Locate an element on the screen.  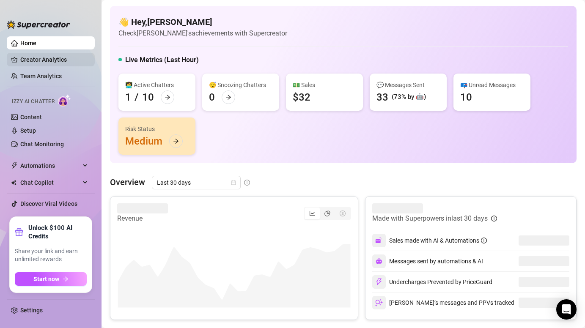
span: thunderbolt is located at coordinates (14, 166).